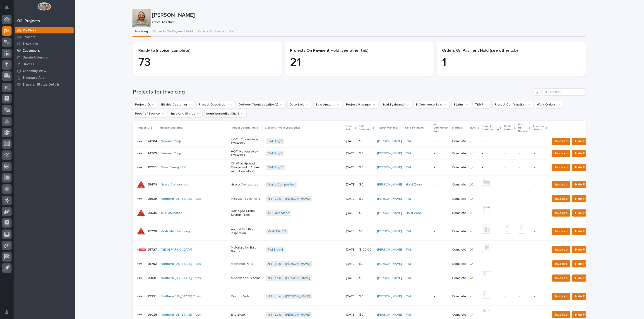  I want to click on p: Status, so click(456, 128).